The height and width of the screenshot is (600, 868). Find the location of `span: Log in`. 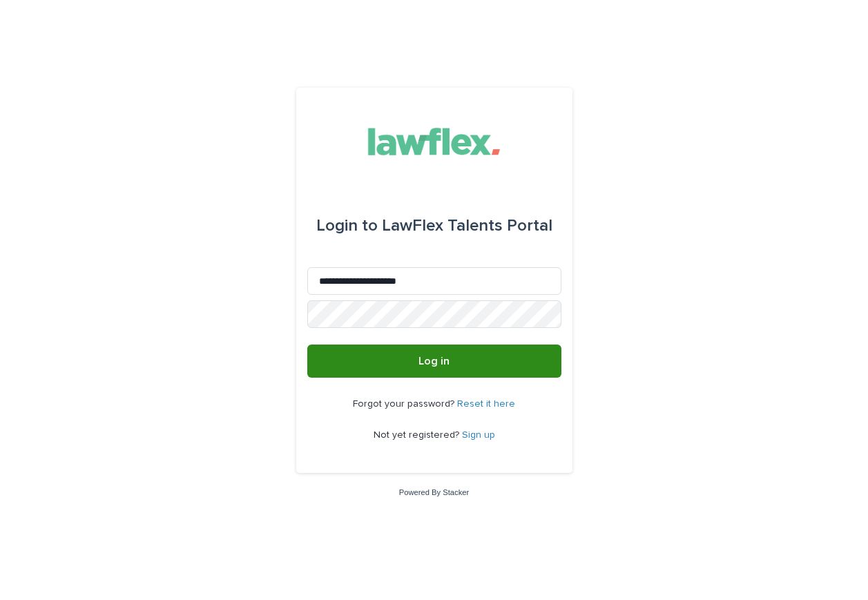

span: Log in is located at coordinates (434, 362).